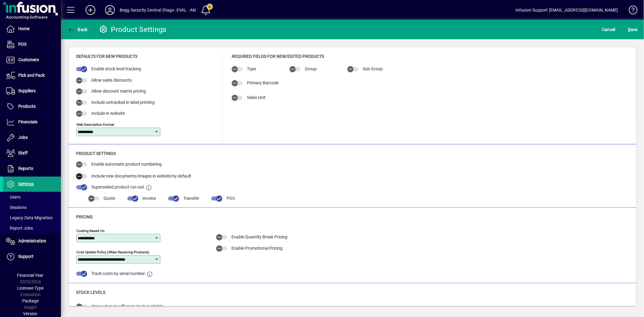 This screenshot has height=317, width=644. I want to click on span: Sub Group, so click(372, 69).